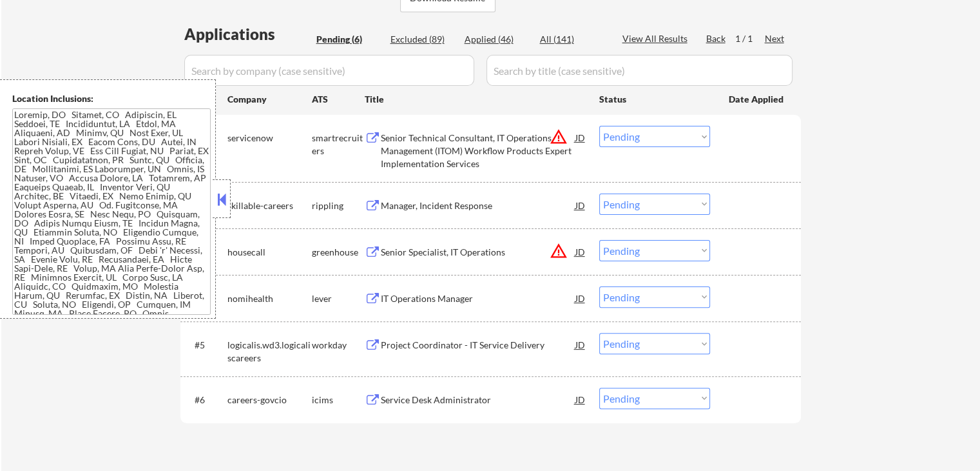  I want to click on div: ATS, so click(338, 99).